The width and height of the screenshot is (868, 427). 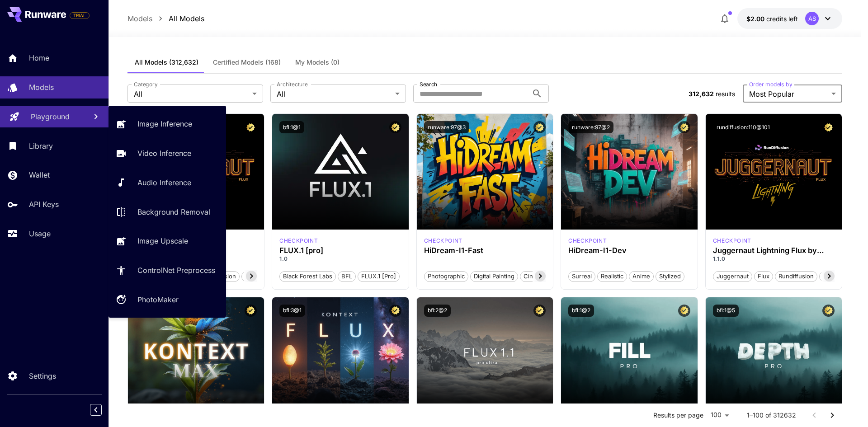 What do you see at coordinates (782, 19) in the screenshot?
I see `span: credits left` at bounding box center [782, 19].